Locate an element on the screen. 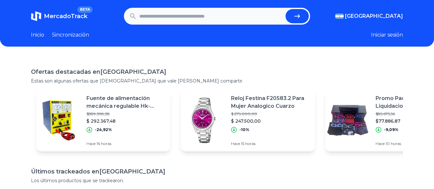  img: MercadoTrack is located at coordinates (36, 16).